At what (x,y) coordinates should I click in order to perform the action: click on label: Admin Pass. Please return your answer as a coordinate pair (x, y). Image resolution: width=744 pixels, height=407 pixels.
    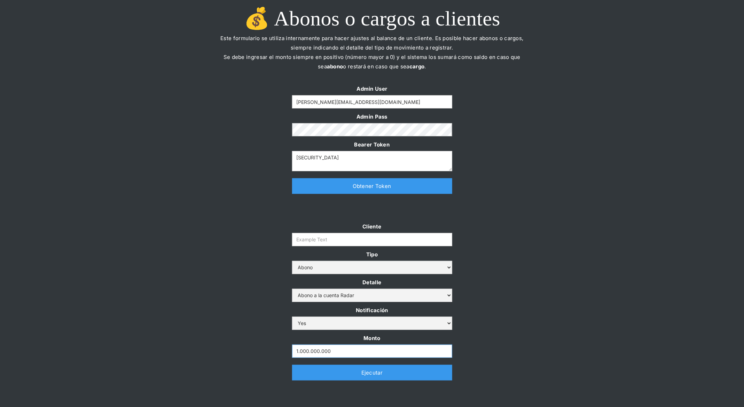
    Looking at the image, I should click on (372, 116).